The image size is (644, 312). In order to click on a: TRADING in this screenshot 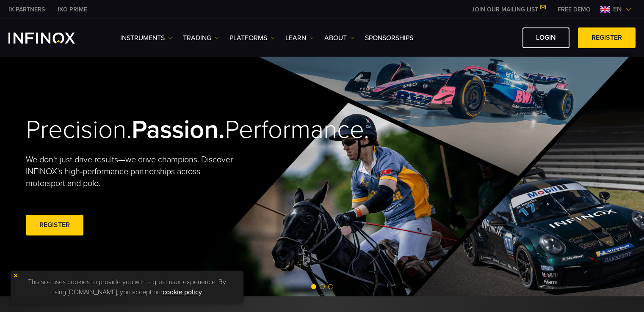, I will do `click(200, 38)`.